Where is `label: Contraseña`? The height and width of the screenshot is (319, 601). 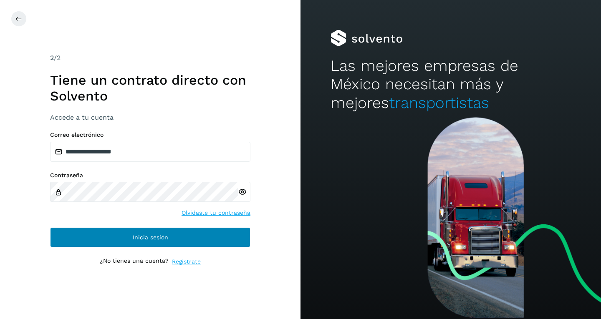
label: Contraseña is located at coordinates (150, 175).